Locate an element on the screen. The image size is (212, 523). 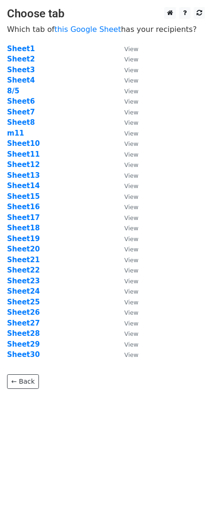
a: Sheet20 is located at coordinates (23, 249).